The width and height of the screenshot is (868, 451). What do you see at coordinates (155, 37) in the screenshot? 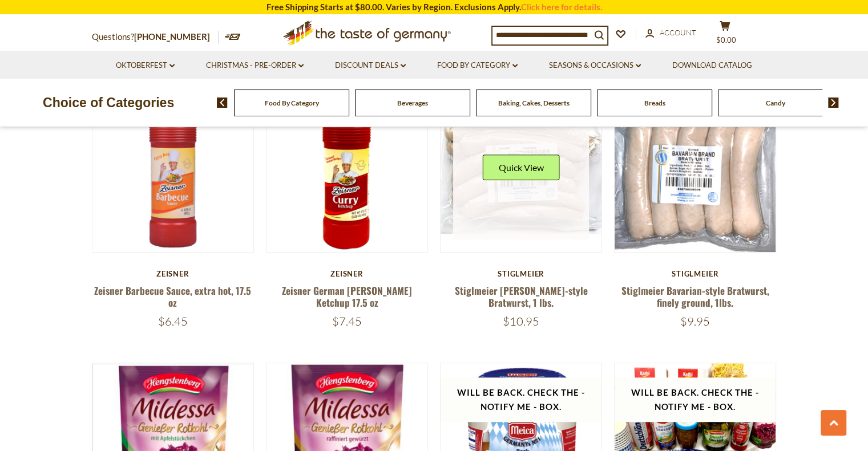
I see `p: Questions?` at bounding box center [155, 37].